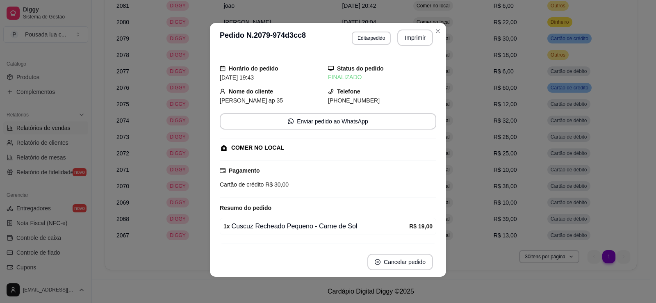 This screenshot has height=303, width=656. I want to click on button: whats-appEnviar pedido ao WhatsApp, so click(328, 121).